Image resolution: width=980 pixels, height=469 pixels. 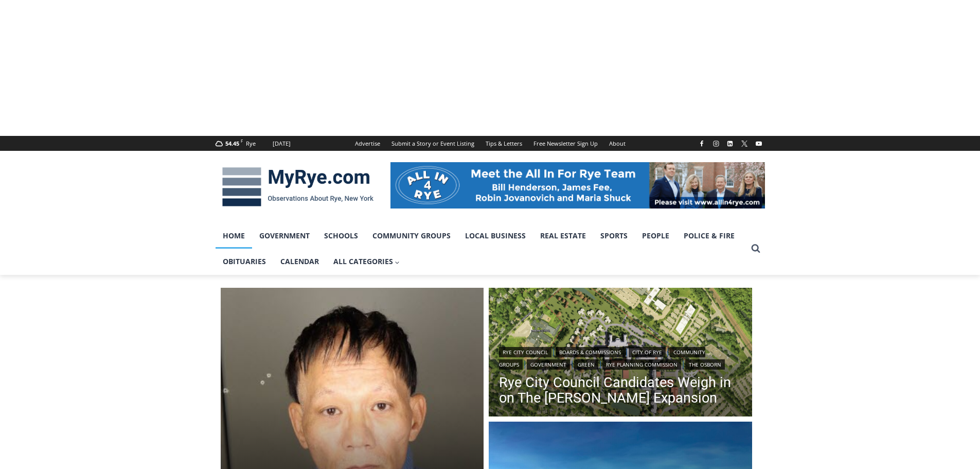 What do you see at coordinates (504, 143) in the screenshot?
I see `a: Tips & Letters` at bounding box center [504, 143].